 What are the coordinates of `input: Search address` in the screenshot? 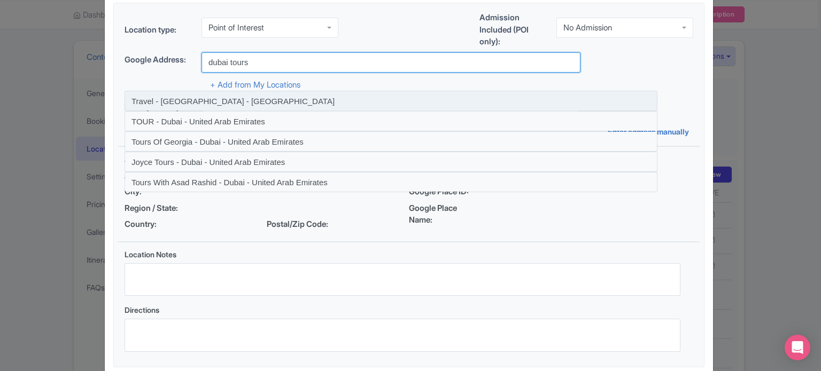 It's located at (391, 63).